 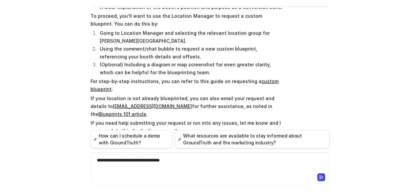 What do you see at coordinates (190, 53) in the screenshot?
I see `li: Using the comment/chat bubble to request a new custom blueprint, referencing your booth details a...` at bounding box center [190, 53].